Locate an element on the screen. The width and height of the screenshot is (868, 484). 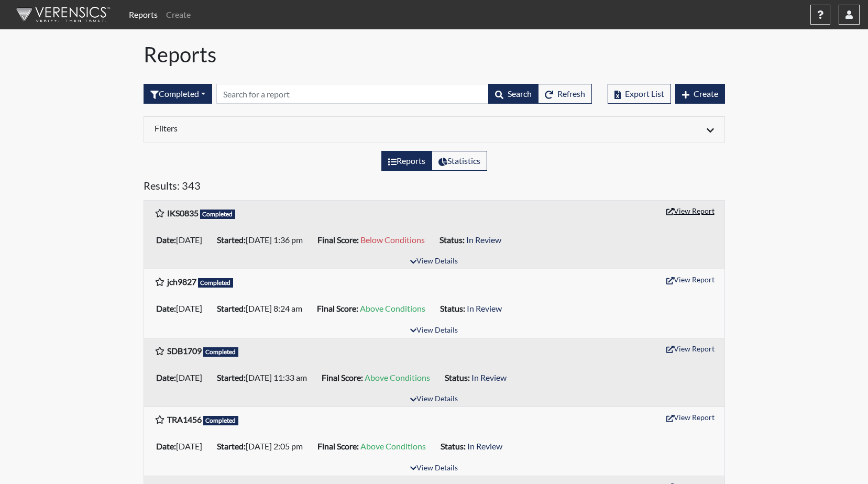
div: Click to expand/collapse filters is located at coordinates (434, 130).